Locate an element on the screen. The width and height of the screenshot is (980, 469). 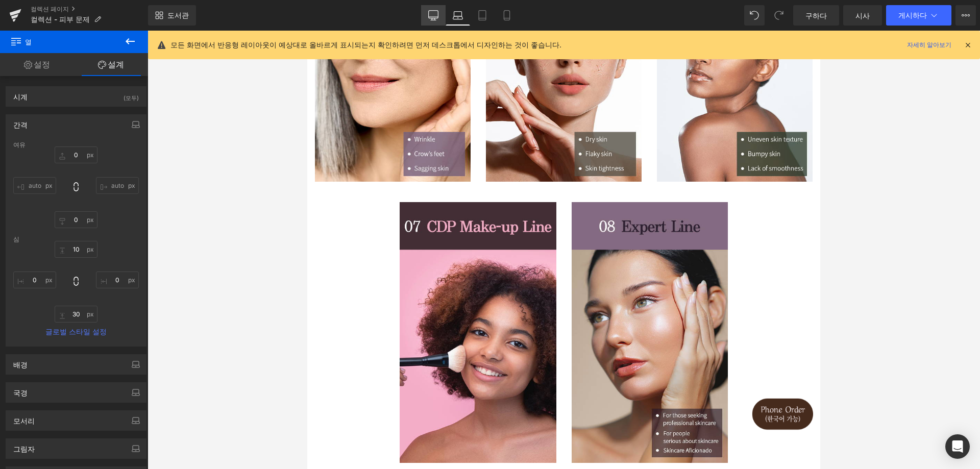
a: 설계 is located at coordinates (111, 64).